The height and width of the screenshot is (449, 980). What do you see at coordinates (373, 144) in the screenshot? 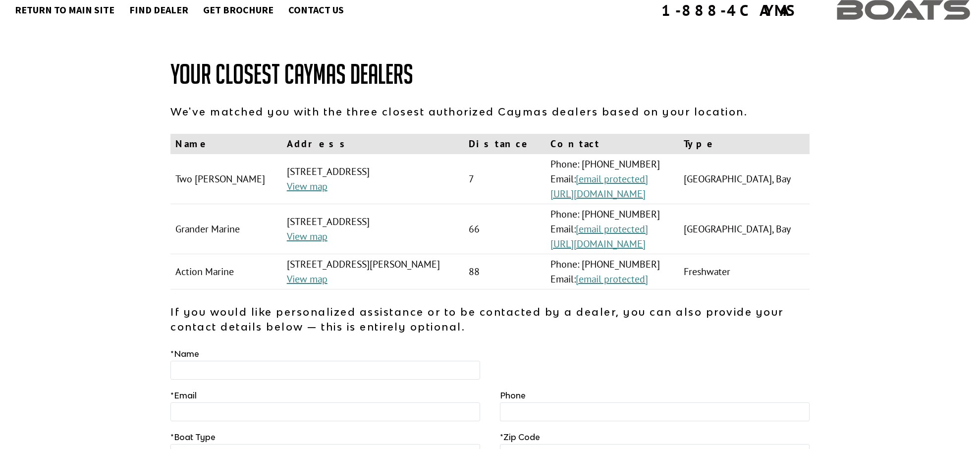
I see `th: Address` at bounding box center [373, 144].